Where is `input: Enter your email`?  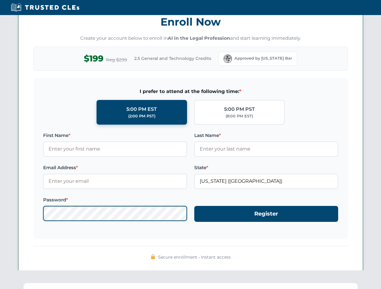
input: Enter your email is located at coordinates (115, 182).